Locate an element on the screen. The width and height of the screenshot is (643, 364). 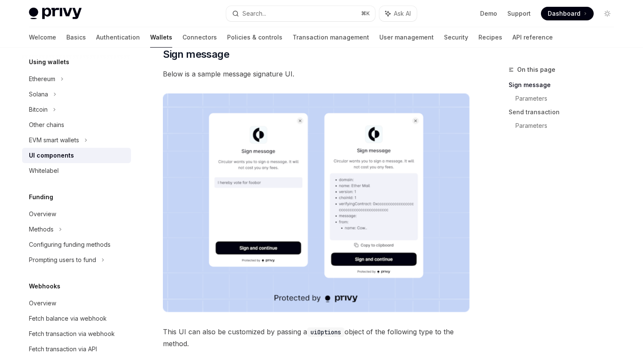
div: Search... is located at coordinates (254, 14).